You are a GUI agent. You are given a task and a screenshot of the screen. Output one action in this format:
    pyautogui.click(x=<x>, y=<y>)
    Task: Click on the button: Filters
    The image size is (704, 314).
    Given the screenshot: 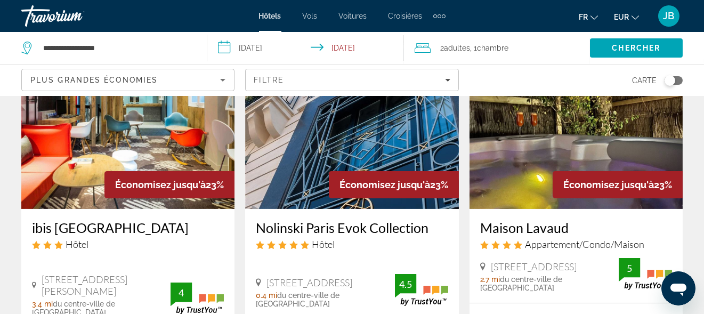 What is the action you would take?
    pyautogui.click(x=352, y=80)
    